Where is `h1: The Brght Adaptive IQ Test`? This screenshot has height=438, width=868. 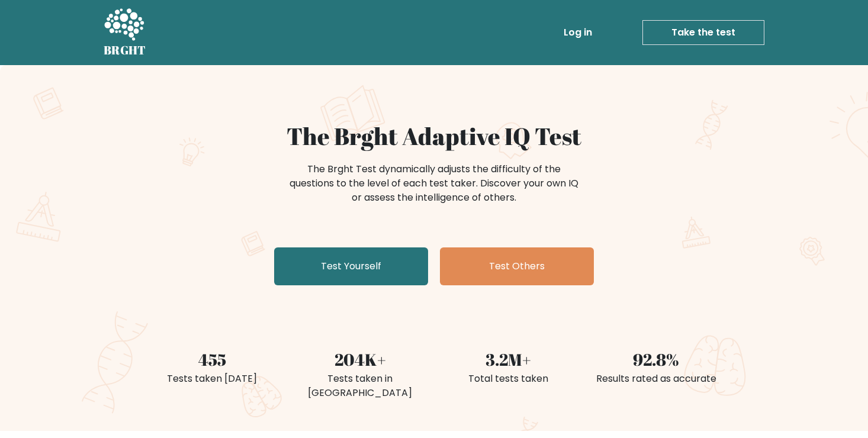 h1: The Brght Adaptive IQ Test is located at coordinates (434, 136).